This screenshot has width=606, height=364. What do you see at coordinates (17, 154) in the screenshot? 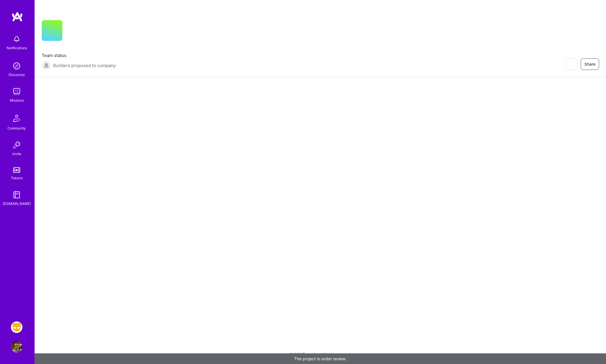
I see `div: Invite` at bounding box center [17, 154].